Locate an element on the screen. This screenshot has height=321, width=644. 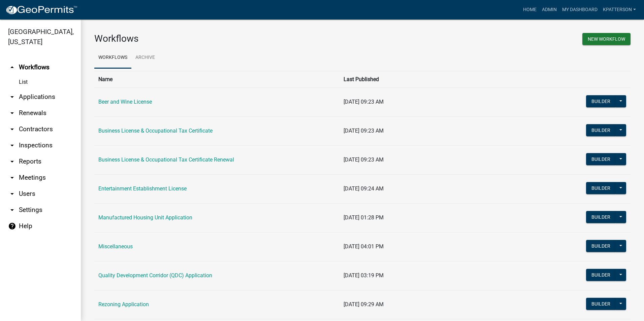
h3: Workflows is located at coordinates (226, 39).